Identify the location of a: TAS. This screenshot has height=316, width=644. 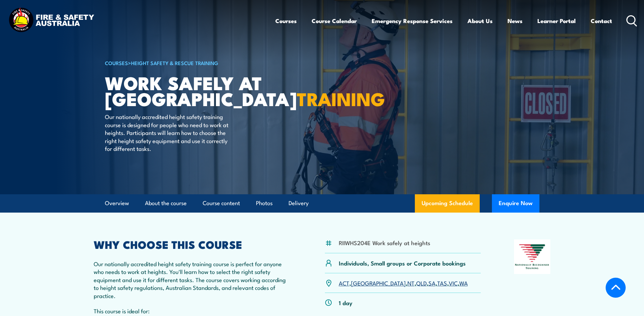
(442, 283).